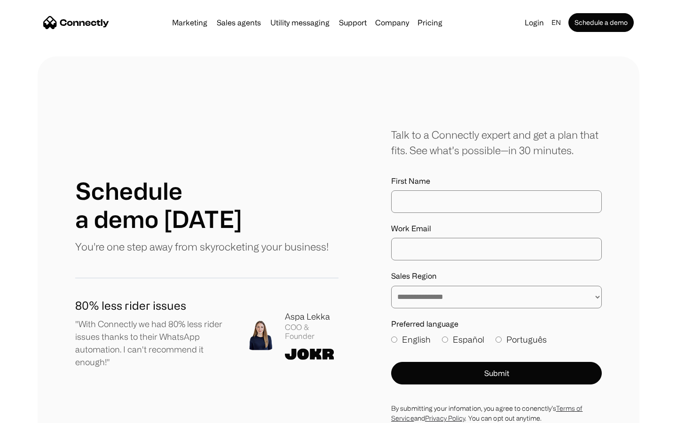 Image resolution: width=677 pixels, height=423 pixels. What do you see at coordinates (312, 317) in the screenshot?
I see `div: Aspa Lekka` at bounding box center [312, 317].